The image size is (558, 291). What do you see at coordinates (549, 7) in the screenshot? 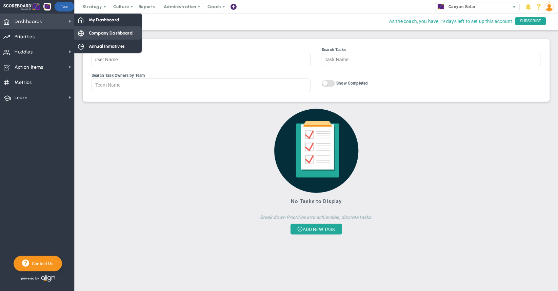
I see `img: 135843.Person.photo` at bounding box center [549, 7].